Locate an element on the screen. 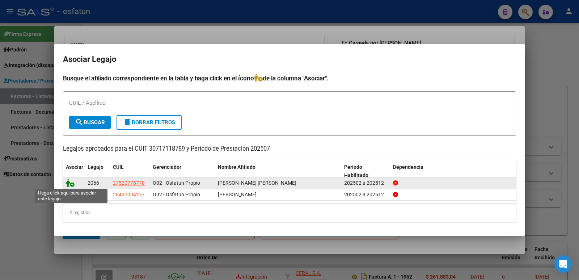 This screenshot has width=579, height=280. div: Open Intercom Messenger is located at coordinates (563, 264).